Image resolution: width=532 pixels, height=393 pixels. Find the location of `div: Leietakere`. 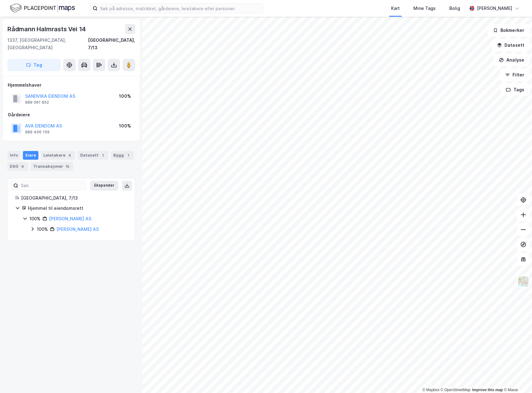

div: Leietakere is located at coordinates (58, 155).